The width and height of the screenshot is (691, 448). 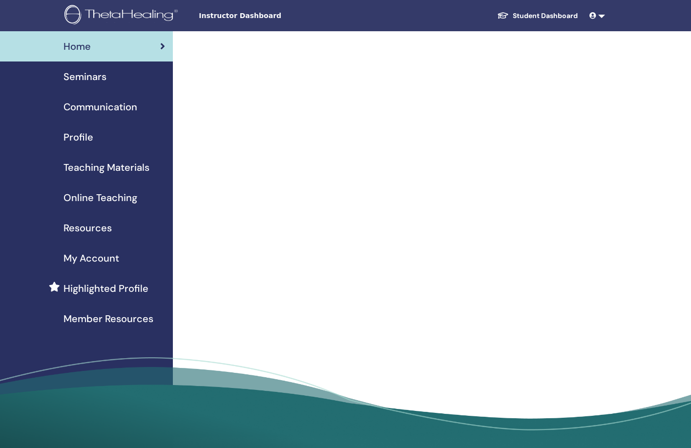 What do you see at coordinates (503, 15) in the screenshot?
I see `img: graduation-cap-white.svg` at bounding box center [503, 15].